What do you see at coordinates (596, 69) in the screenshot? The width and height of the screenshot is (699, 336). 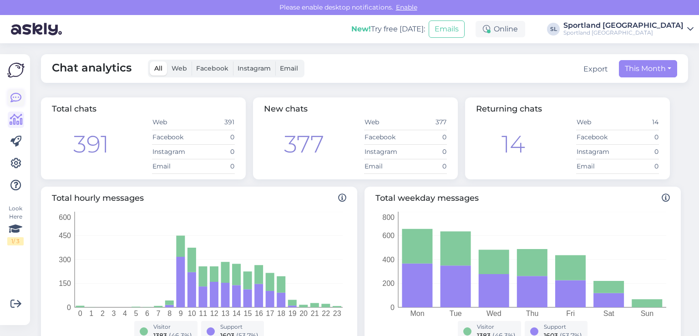 I see `div: Export` at bounding box center [596, 69].